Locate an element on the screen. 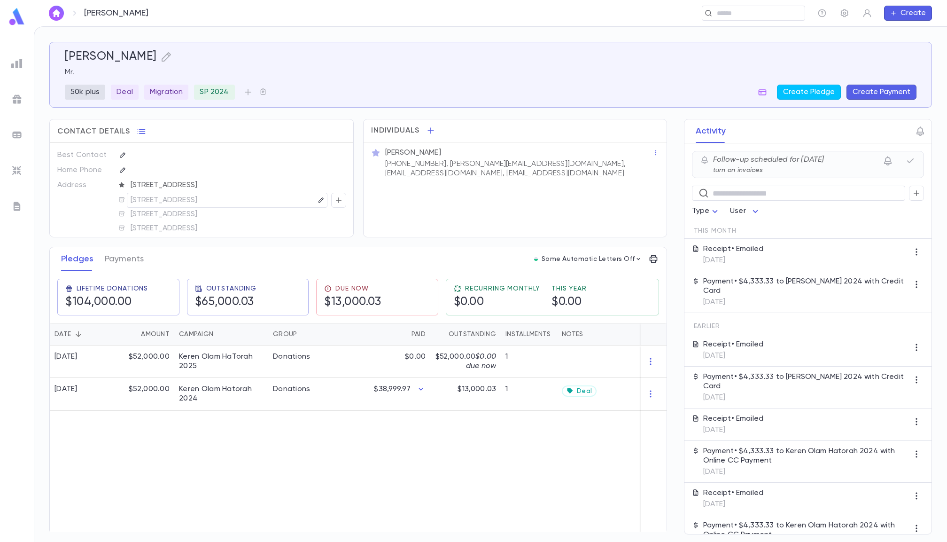  span: $0.00 due now is located at coordinates (481, 361).